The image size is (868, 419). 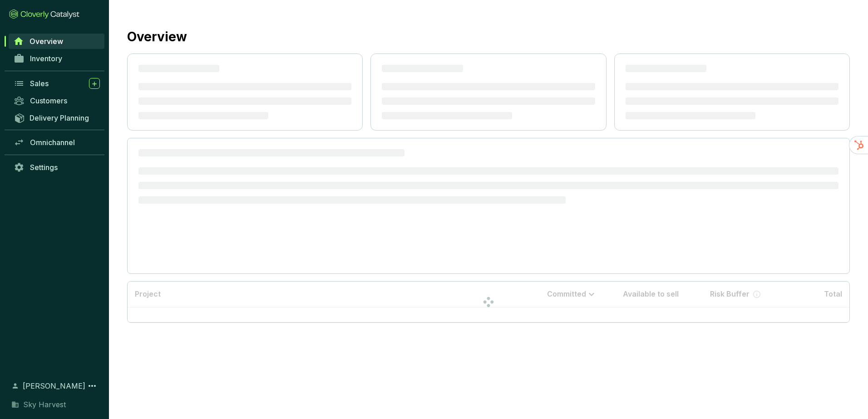 I want to click on span: Inventory, so click(x=46, y=58).